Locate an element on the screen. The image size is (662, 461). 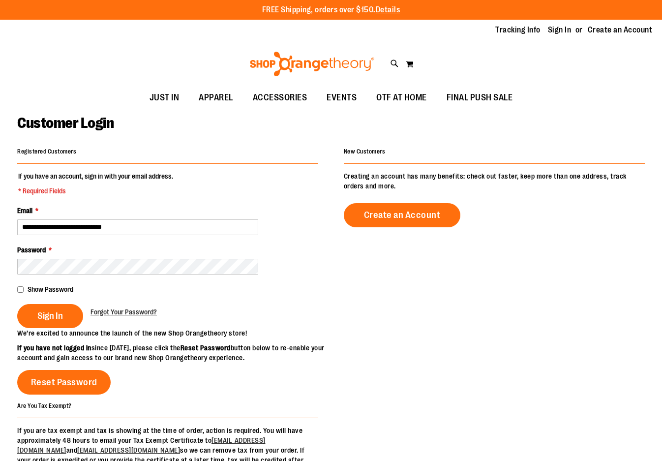
img: Shop Orangetheory is located at coordinates (312, 64).